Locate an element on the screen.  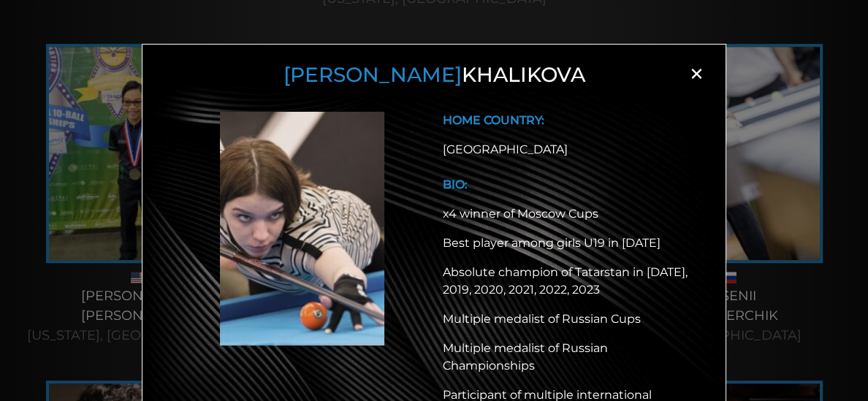
p: Multiple medalist of Russian Cups is located at coordinates (566, 319).